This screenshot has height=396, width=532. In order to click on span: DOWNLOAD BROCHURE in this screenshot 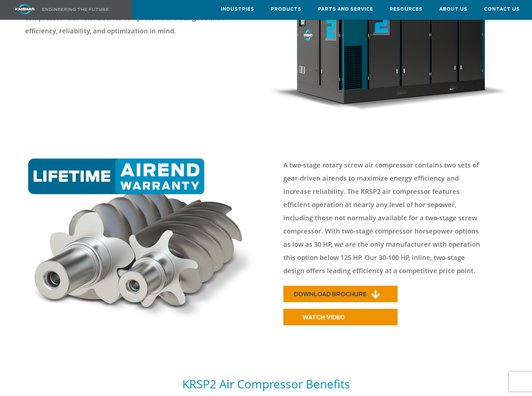, I will do `click(330, 295)`.